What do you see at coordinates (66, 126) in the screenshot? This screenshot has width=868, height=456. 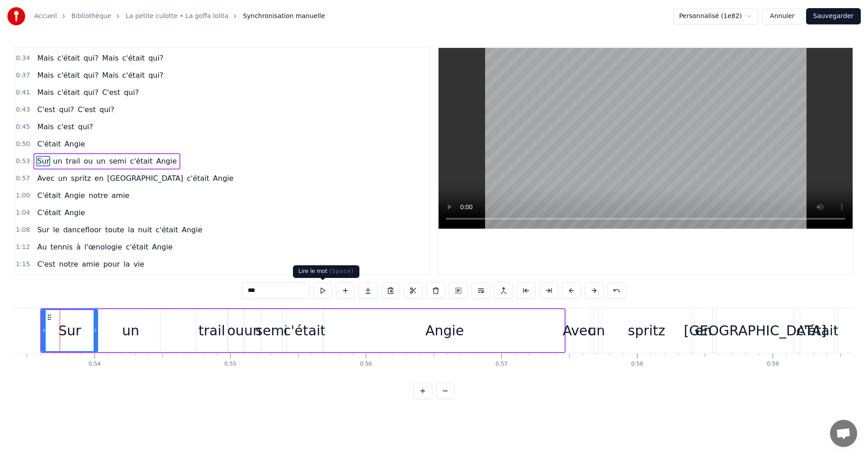 I see `span: c'est` at bounding box center [66, 126].